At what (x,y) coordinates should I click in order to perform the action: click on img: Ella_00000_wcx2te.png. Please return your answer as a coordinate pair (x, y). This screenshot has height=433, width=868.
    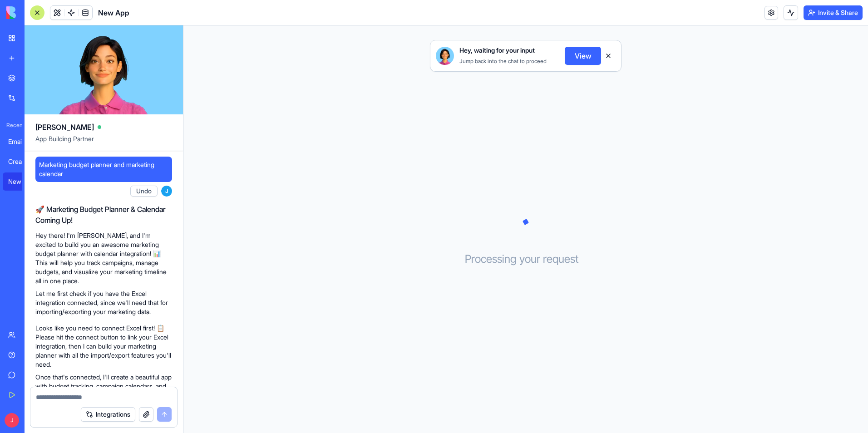
    Looking at the image, I should click on (445, 56).